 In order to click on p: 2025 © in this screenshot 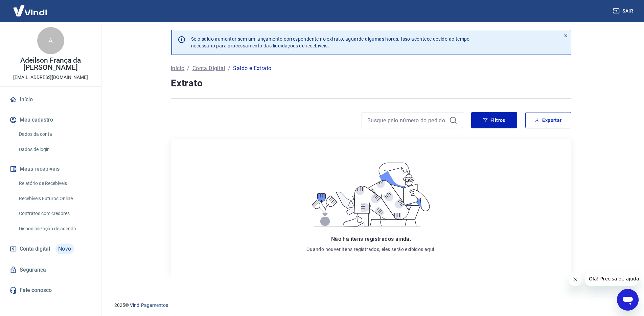, I will do `click(371, 305)`.